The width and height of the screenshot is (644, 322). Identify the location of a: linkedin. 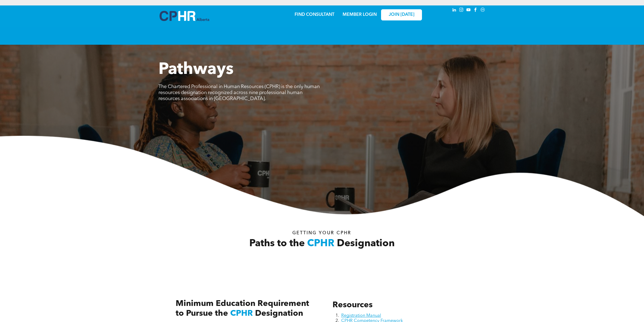
(454, 10).